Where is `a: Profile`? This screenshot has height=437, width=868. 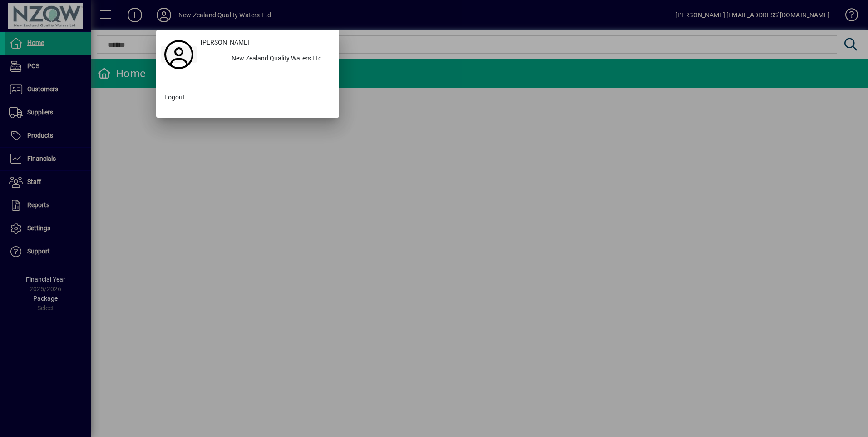 a: Profile is located at coordinates (179, 55).